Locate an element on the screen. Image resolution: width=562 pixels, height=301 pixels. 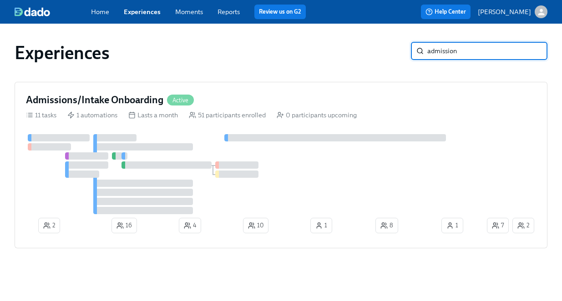
div: 11 tasks is located at coordinates (41, 115).